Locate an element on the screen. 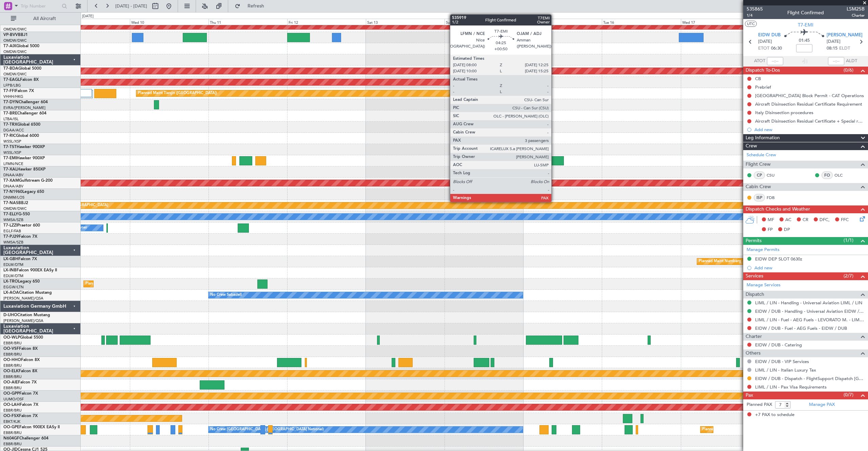  a: LIML / LIN - Fuel - AEG Fuels - LEVORATO M. - LIML / LIN is located at coordinates (810, 319).